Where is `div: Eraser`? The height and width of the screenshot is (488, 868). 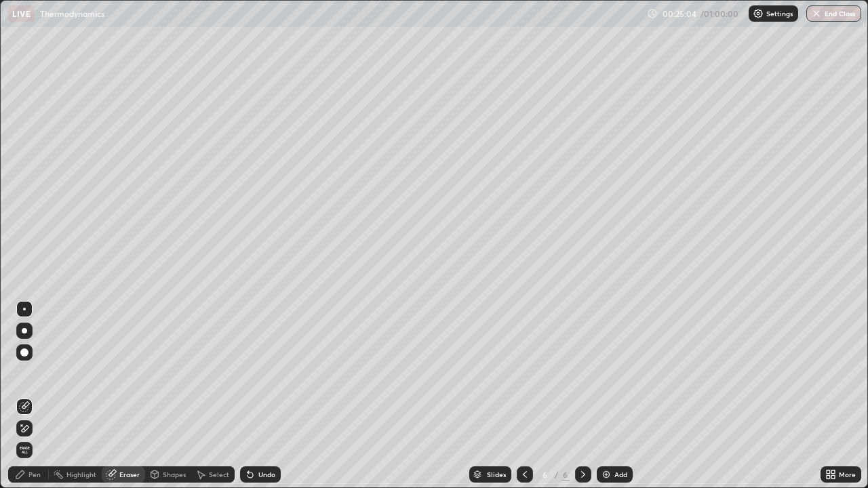 div: Eraser is located at coordinates (130, 474).